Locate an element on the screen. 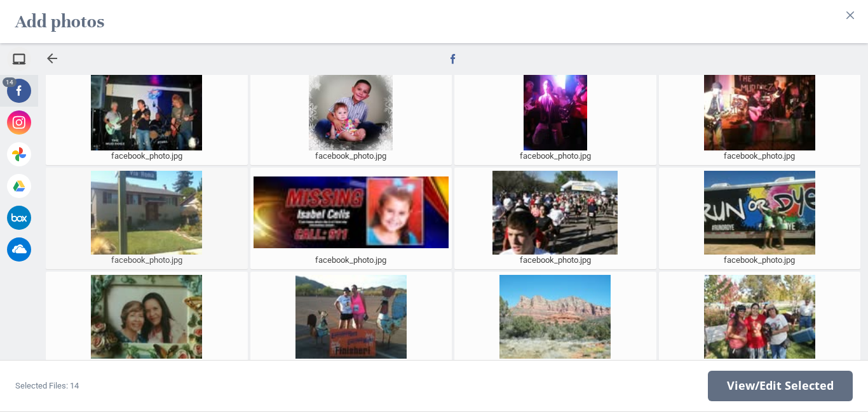  span: Selected Files: 14 is located at coordinates (47, 386).